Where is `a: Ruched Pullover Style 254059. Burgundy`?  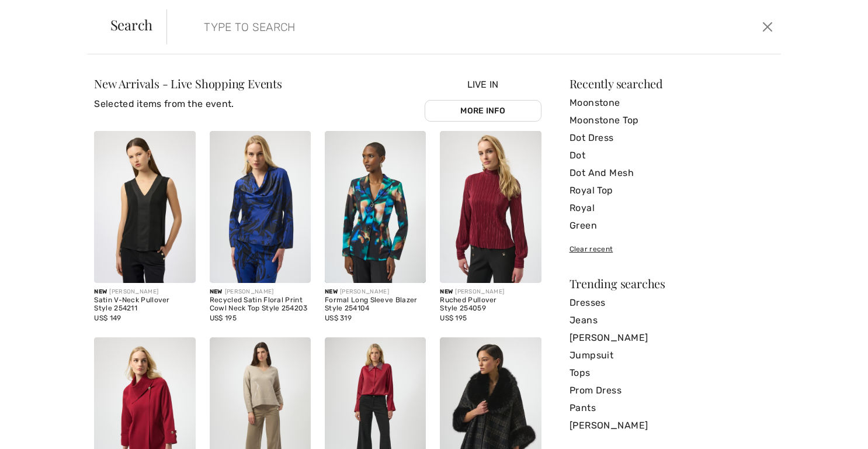
a: Ruched Pullover Style 254059. Burgundy is located at coordinates (490, 207).